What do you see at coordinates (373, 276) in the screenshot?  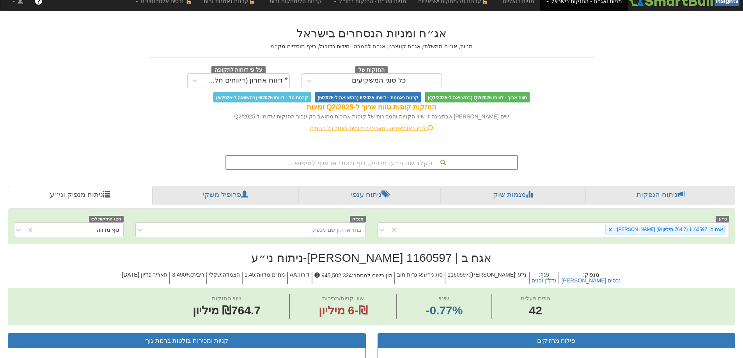 I see `font: הון רשום למסחר` at bounding box center [373, 276].